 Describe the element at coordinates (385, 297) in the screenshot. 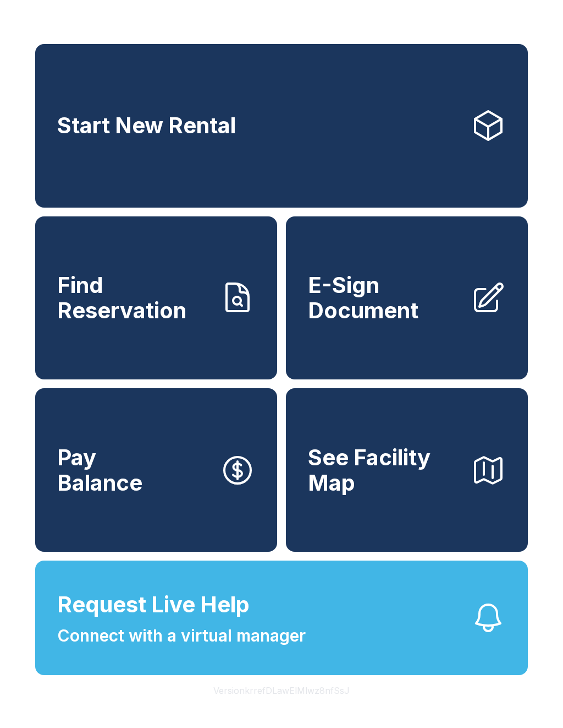

I see `span: E-Sign Document` at that location.